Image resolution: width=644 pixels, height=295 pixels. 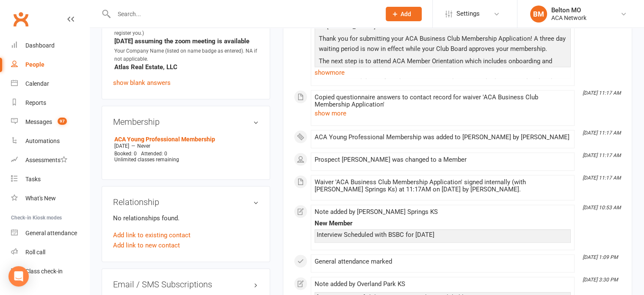 I want to click on div: BM, so click(x=539, y=14).